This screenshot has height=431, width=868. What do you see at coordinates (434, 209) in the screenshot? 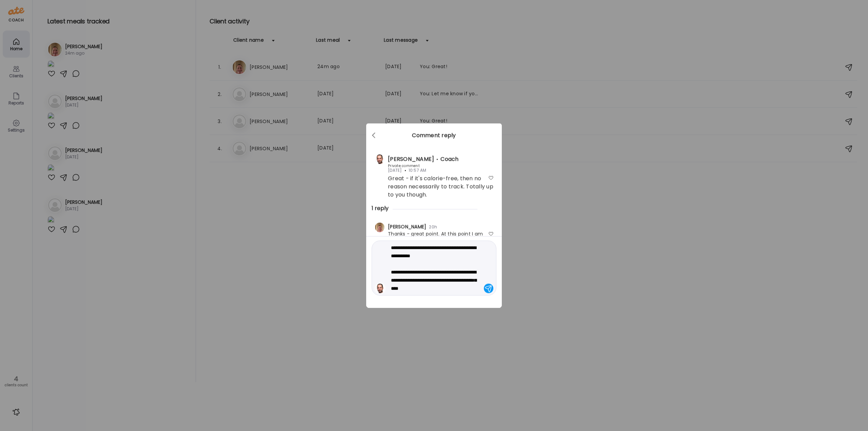
I see `div: 1 reply` at bounding box center [434, 209].